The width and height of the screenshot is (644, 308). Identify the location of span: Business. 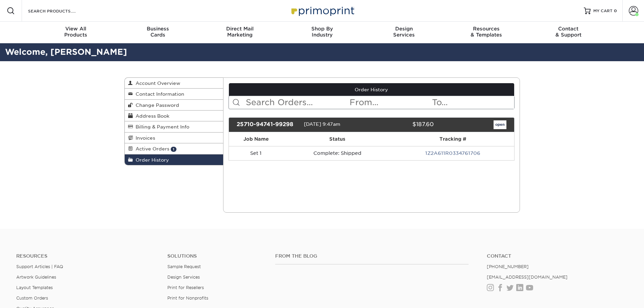
(157, 29).